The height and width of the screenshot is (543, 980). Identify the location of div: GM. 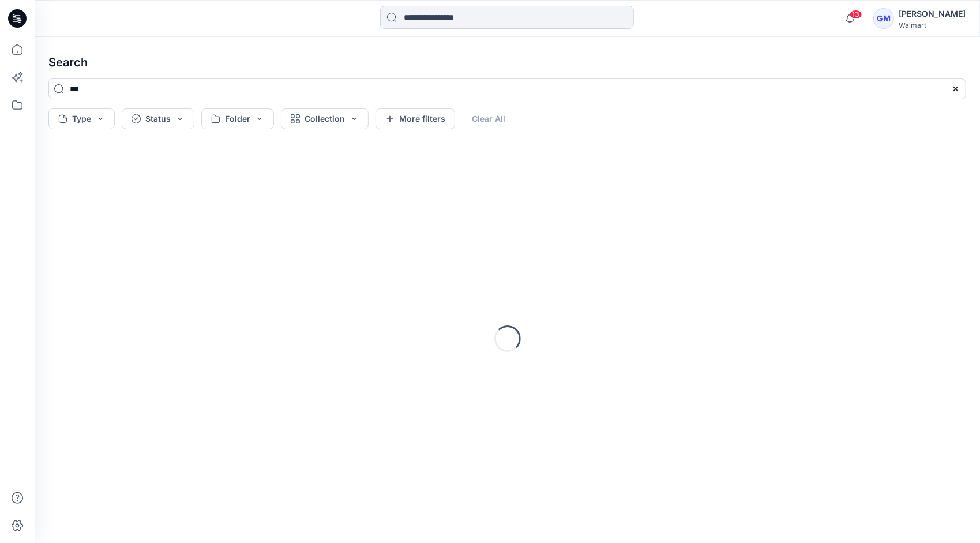
(884, 19).